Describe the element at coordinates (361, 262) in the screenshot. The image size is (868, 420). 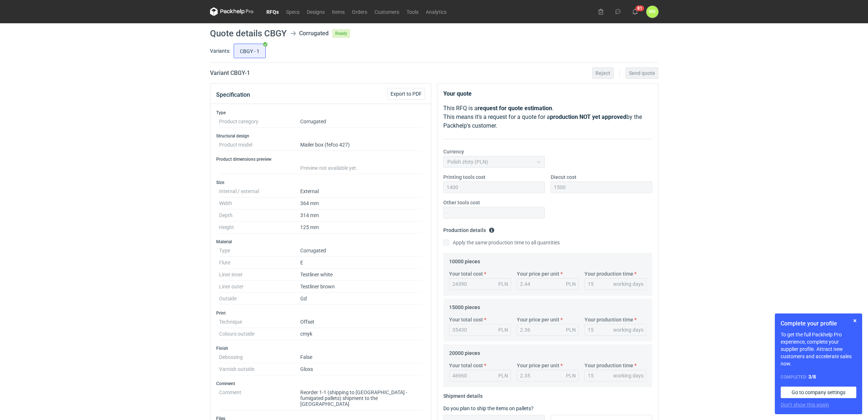
I see `dd: E` at that location.